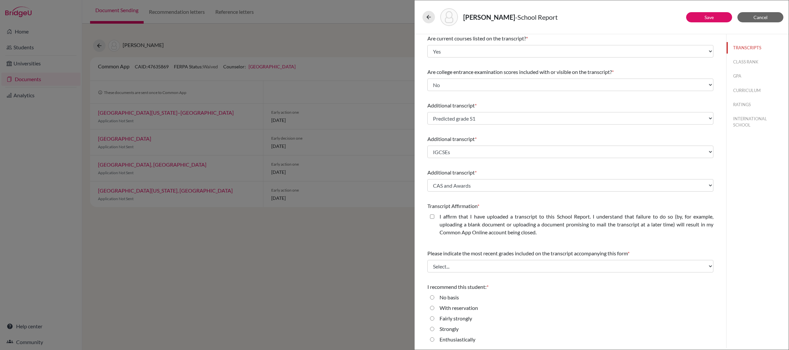 This screenshot has height=350, width=789. What do you see at coordinates (457, 339) in the screenshot?
I see `label: Enthusiastically` at bounding box center [457, 339].